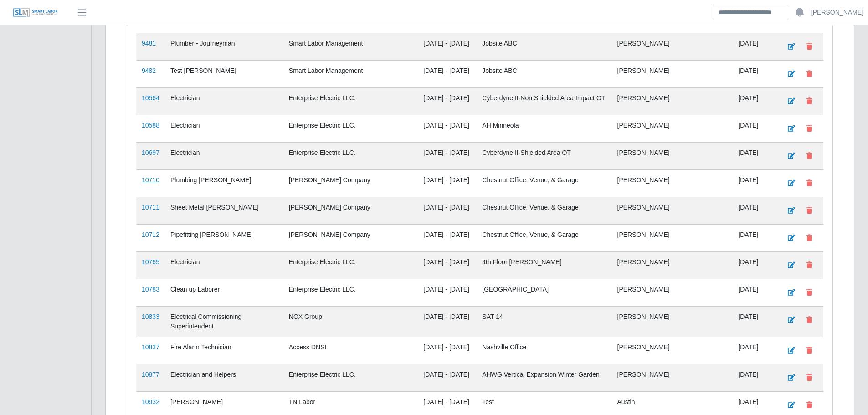 The height and width of the screenshot is (415, 868). I want to click on a: 10765, so click(150, 262).